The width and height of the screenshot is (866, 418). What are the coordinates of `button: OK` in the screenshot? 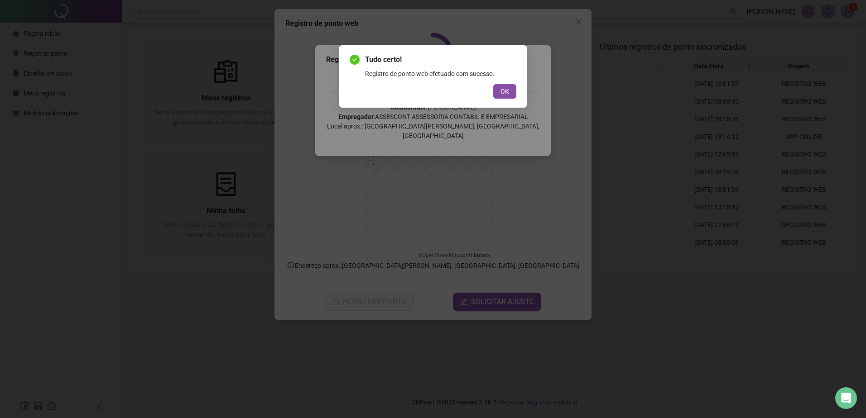 It's located at (504, 91).